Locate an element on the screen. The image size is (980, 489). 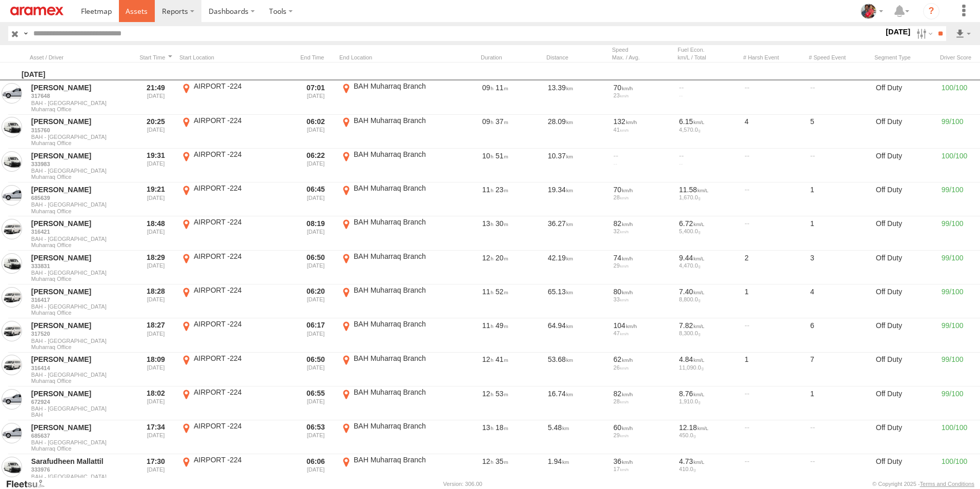
div: 64.94 is located at coordinates (577, 335).